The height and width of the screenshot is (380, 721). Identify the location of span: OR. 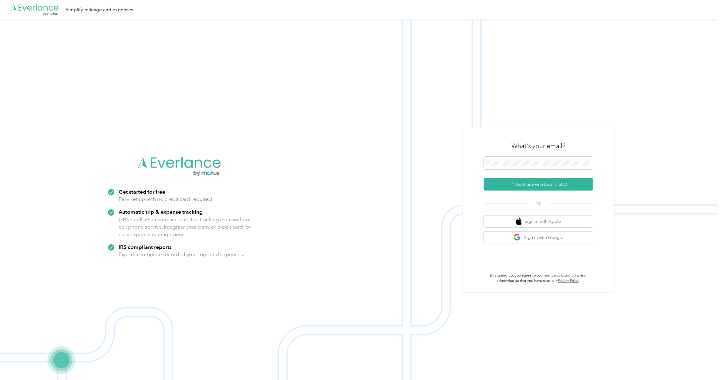
(539, 204).